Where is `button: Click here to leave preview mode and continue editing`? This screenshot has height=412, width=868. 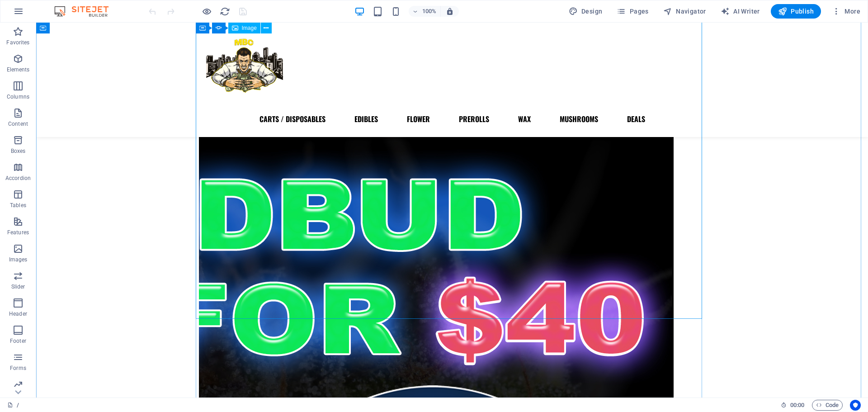 button: Click here to leave preview mode and continue editing is located at coordinates (207, 11).